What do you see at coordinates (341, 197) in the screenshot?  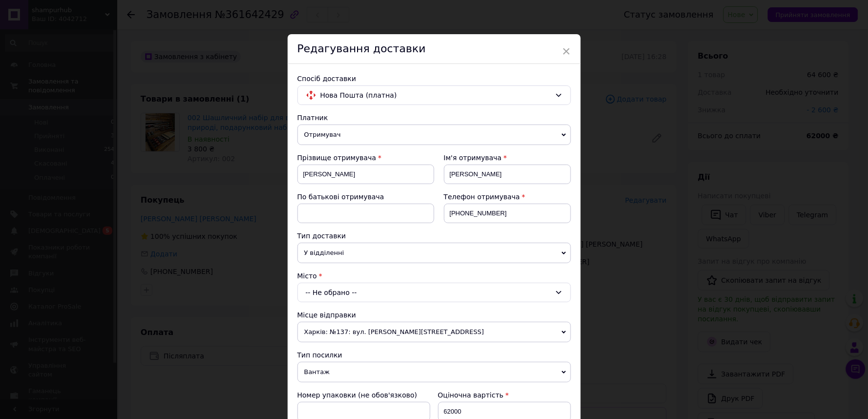 I see `span: По батькові отримувача` at bounding box center [341, 197].